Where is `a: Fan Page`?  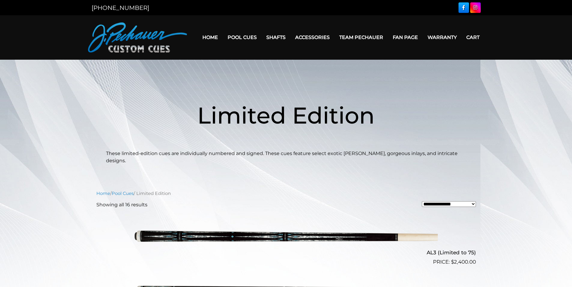 a: Fan Page is located at coordinates (405, 37).